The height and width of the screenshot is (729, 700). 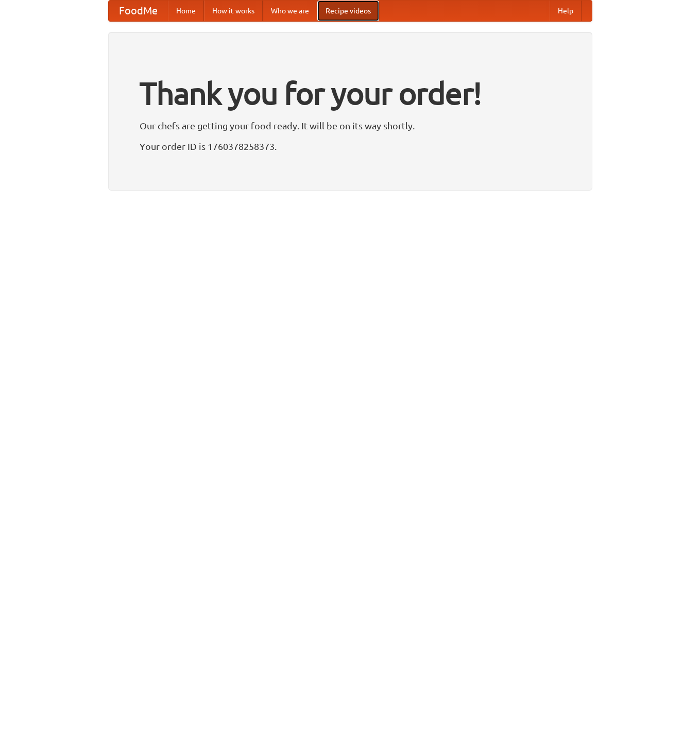 I want to click on a: Help, so click(x=565, y=10).